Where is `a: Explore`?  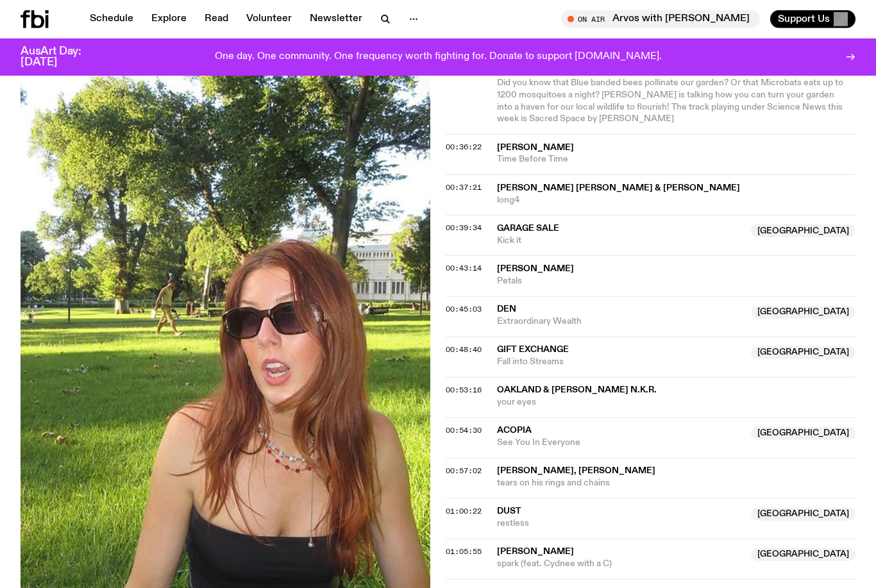 a: Explore is located at coordinates (168, 20).